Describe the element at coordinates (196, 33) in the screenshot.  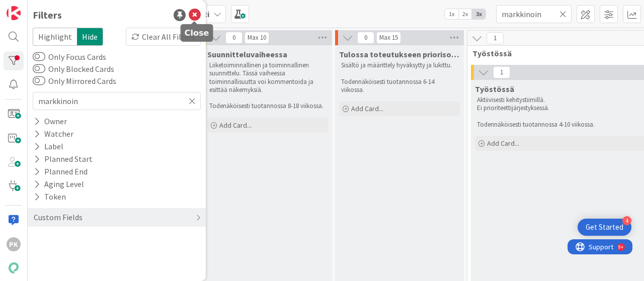
I see `h5: Close` at that location.